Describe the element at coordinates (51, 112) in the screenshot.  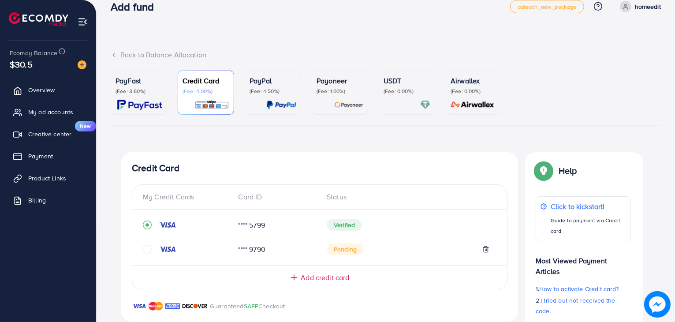
I see `span: My ad accounts` at that location.